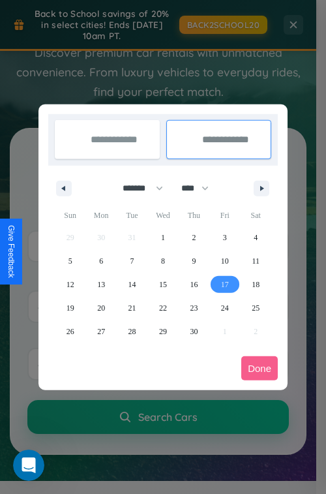 This screenshot has width=326, height=494. Describe the element at coordinates (101, 261) in the screenshot. I see `span: 6` at that location.